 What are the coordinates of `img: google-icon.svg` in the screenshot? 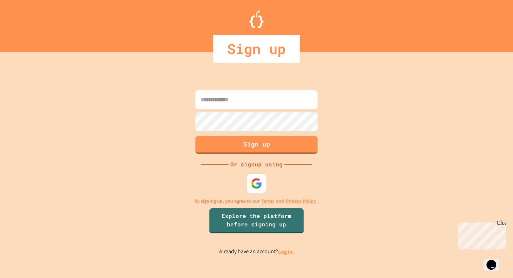 It's located at (257, 183).